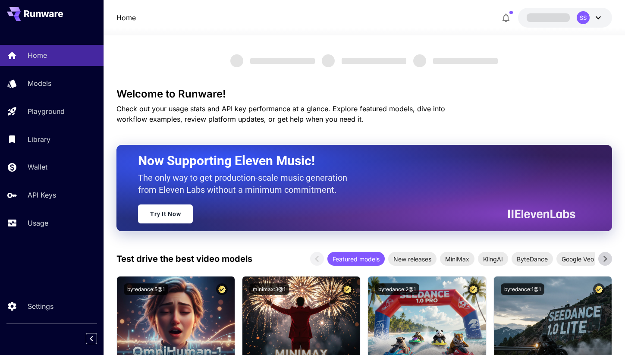 The width and height of the screenshot is (625, 355). I want to click on button: bytedance:2@1, so click(397, 289).